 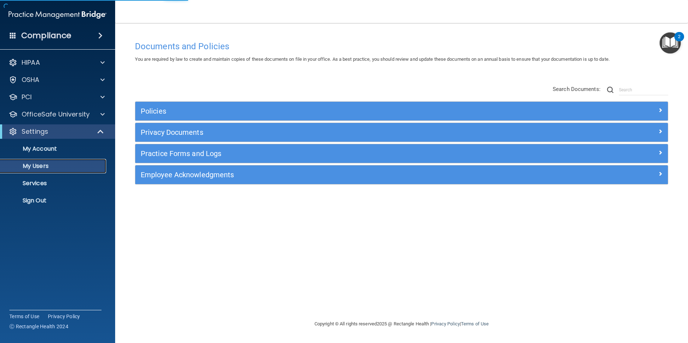 What do you see at coordinates (31, 80) in the screenshot?
I see `p: OSHA` at bounding box center [31, 80].